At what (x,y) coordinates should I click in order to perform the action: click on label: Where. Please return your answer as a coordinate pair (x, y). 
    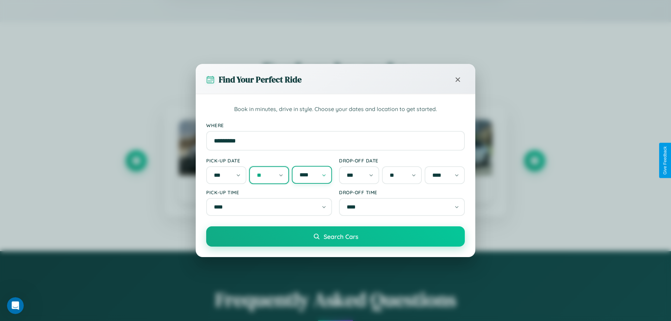
    Looking at the image, I should click on (335, 125).